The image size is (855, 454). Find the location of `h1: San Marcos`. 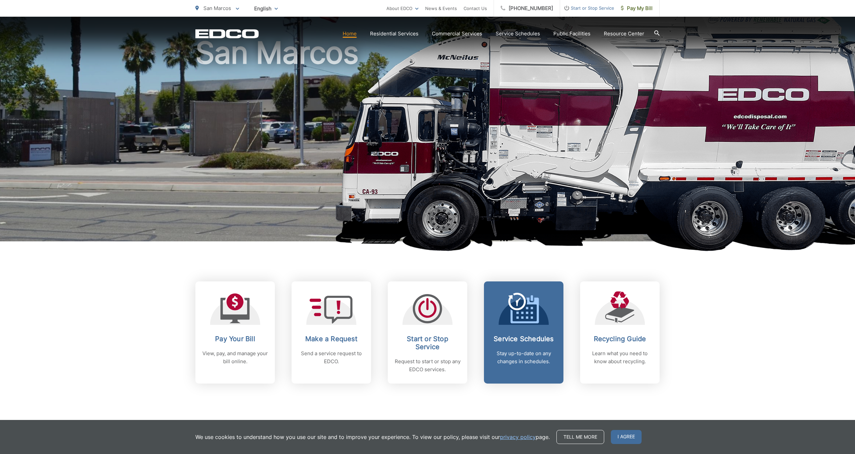

h1: San Marcos is located at coordinates (427, 142).